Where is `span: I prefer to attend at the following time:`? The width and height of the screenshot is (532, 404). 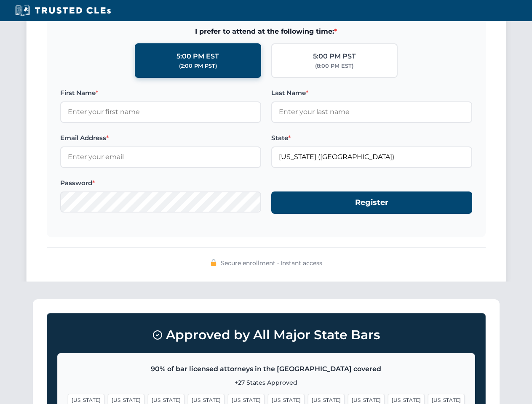 span: I prefer to attend at the following time: is located at coordinates (266, 32).